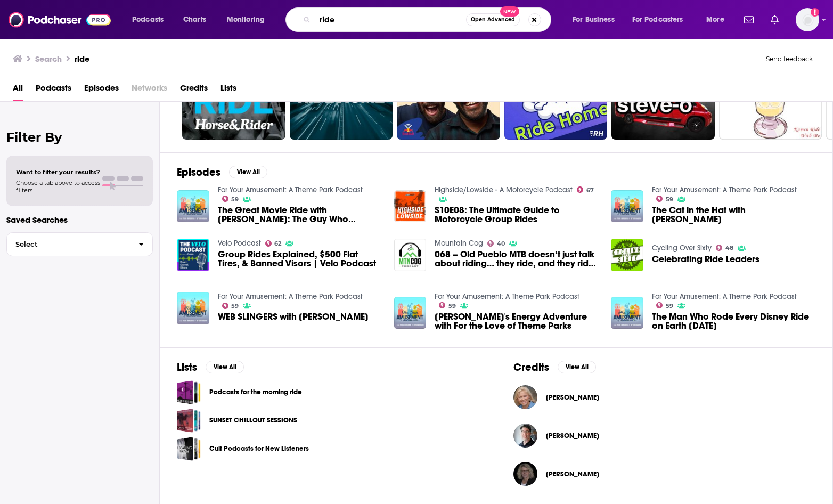 The width and height of the screenshot is (833, 504). What do you see at coordinates (102, 90) in the screenshot?
I see `span: Episodes` at bounding box center [102, 90].